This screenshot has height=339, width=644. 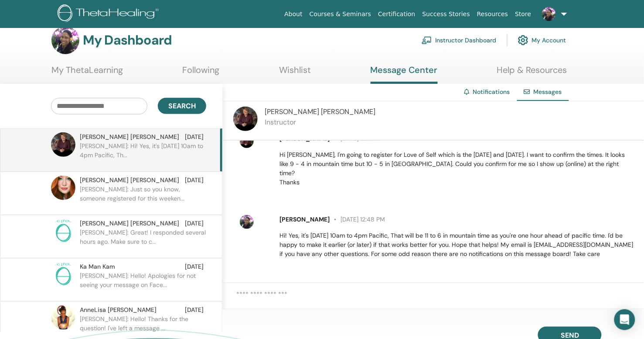 What do you see at coordinates (625, 320) in the screenshot?
I see `div: Open Intercom Messenger` at bounding box center [625, 320].